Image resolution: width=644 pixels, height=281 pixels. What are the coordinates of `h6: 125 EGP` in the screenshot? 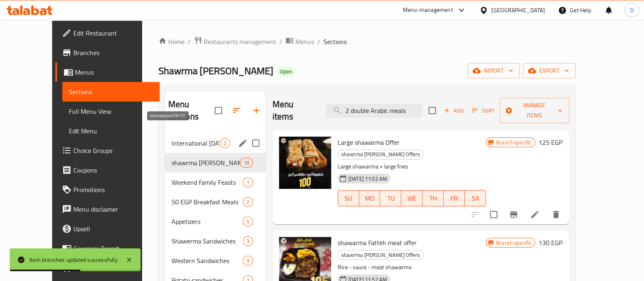 It's located at (551, 142).